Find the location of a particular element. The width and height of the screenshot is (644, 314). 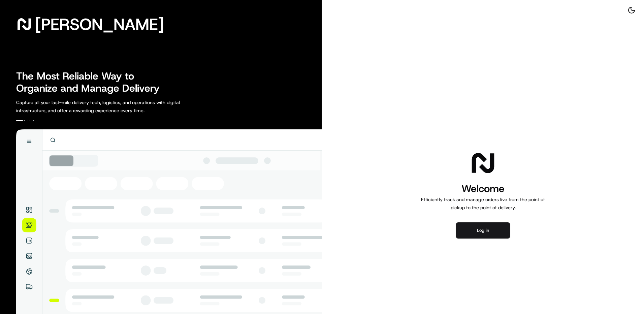

h1: Welcome is located at coordinates (483, 189).